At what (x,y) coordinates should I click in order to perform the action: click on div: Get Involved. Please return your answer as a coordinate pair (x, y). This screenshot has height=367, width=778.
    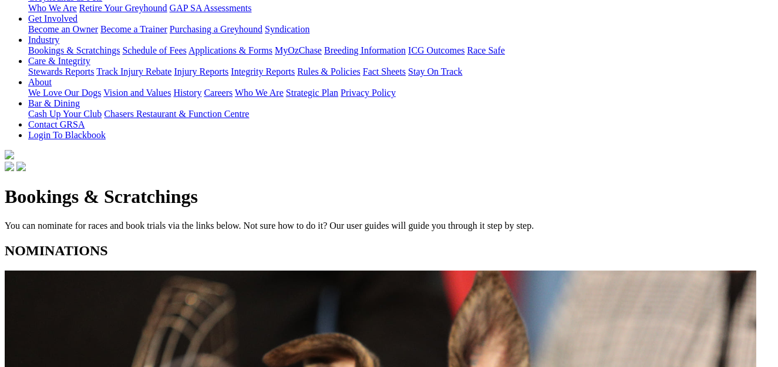
    Looking at the image, I should click on (401, 29).